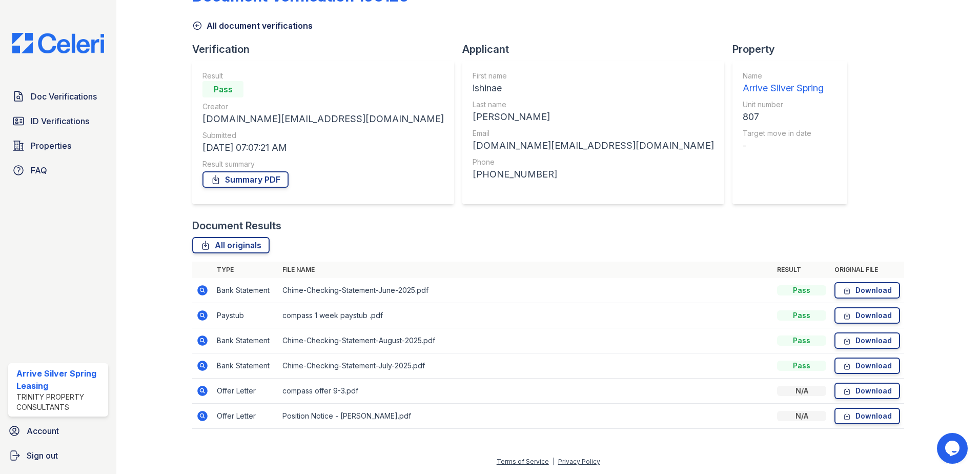 The height and width of the screenshot is (474, 980). Describe the element at coordinates (60, 379) in the screenshot. I see `div: Arrive Silver Spring Leasing` at that location.